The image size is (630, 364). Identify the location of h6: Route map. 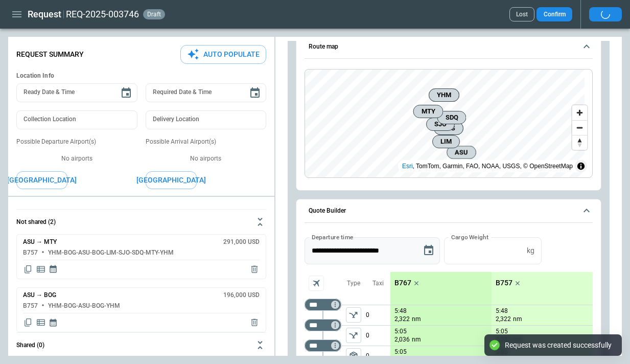
(323, 47).